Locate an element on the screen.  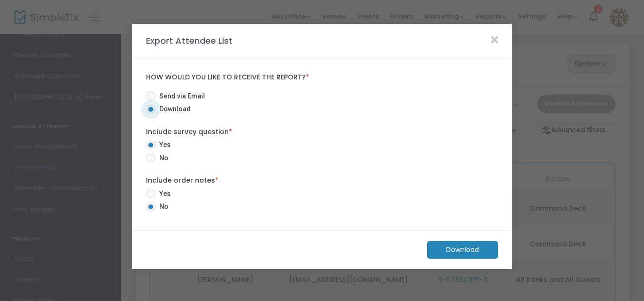
m-panel-header: Export Attendee List is located at coordinates (322, 41).